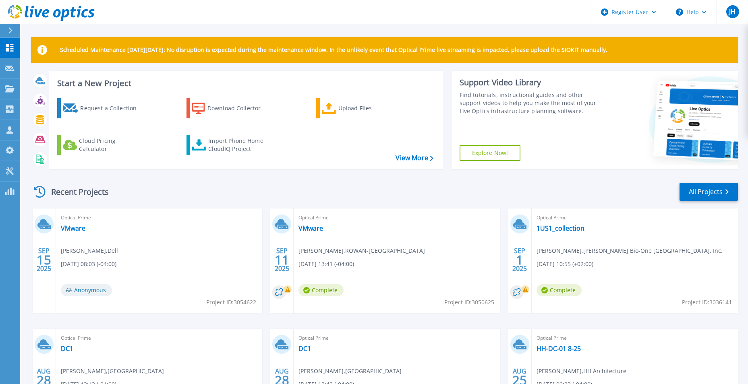  Describe the element at coordinates (520, 260) in the screenshot. I see `span: 1` at that location.